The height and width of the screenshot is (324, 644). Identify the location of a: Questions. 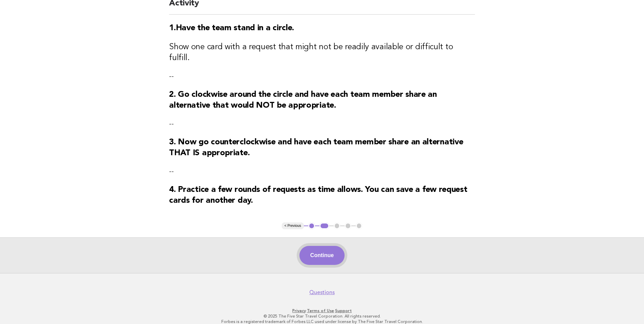
(322, 292).